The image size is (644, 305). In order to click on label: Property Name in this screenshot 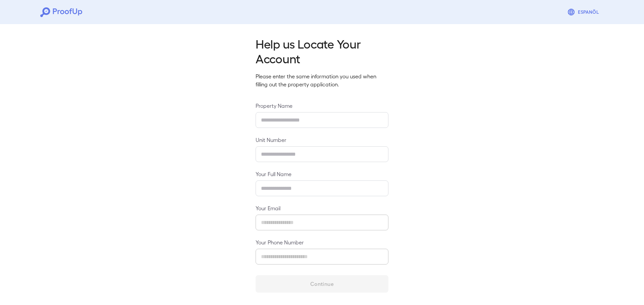, I will do `click(322, 106)`.